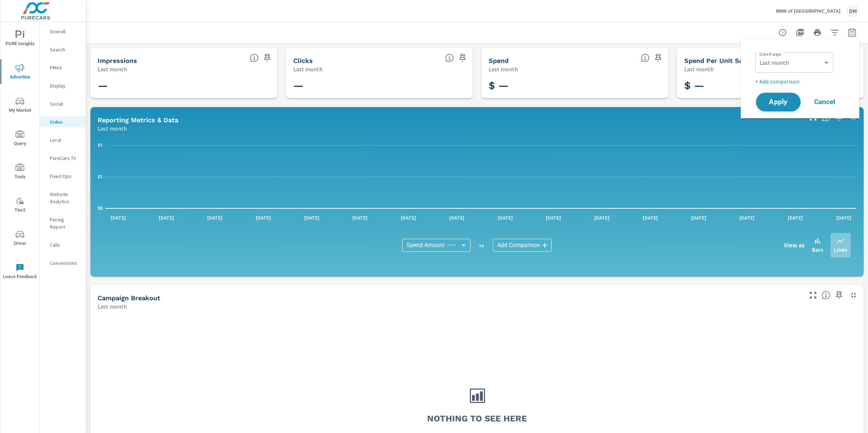 Image resolution: width=868 pixels, height=433 pixels. Describe the element at coordinates (778, 102) in the screenshot. I see `button: Apply` at that location.